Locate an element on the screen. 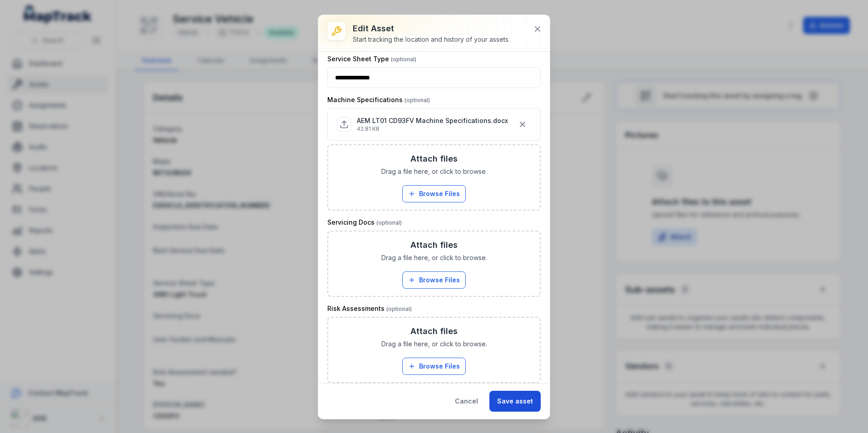  h3: Edit asset is located at coordinates (431, 28).